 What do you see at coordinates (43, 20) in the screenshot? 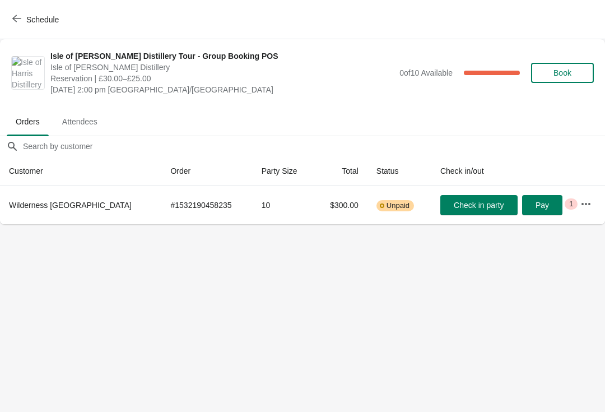
I see `span: Schedule` at bounding box center [43, 20].